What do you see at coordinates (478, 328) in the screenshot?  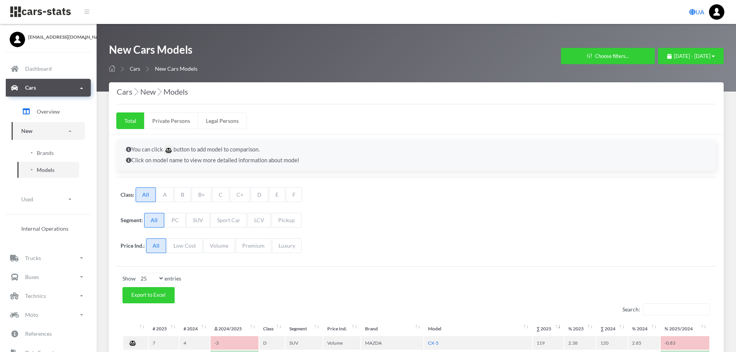 I see `th: Model: activate to sort column ascending` at bounding box center [478, 328].